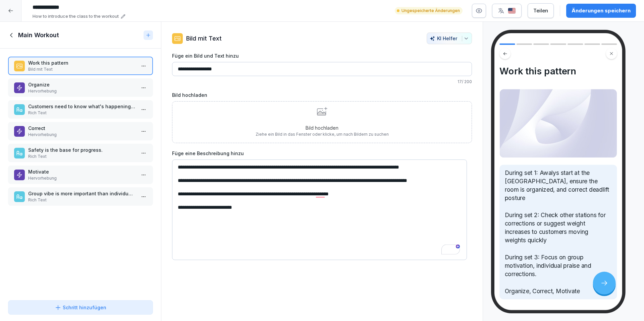 Image resolution: width=644 pixels, height=321 pixels. What do you see at coordinates (431, 11) in the screenshot?
I see `p: Ungespeicherte Änderungen` at bounding box center [431, 11].